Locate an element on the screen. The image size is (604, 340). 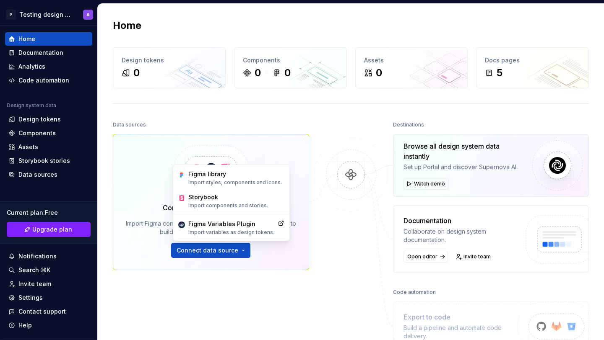
span: Watch demo is located at coordinates (429, 184).